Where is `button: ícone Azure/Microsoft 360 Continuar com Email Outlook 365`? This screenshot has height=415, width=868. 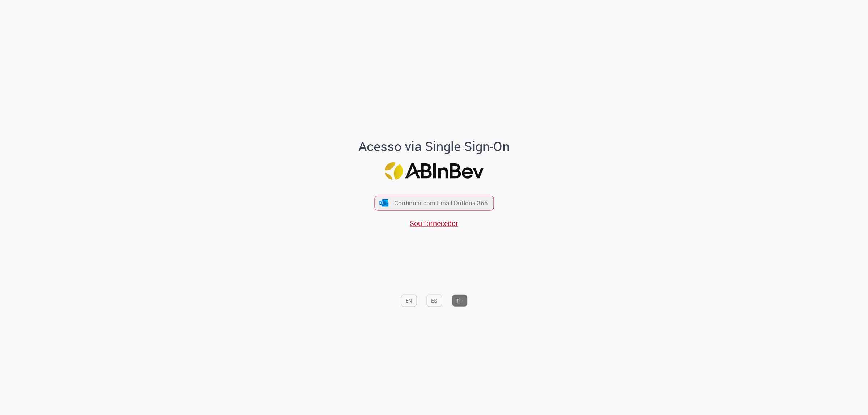 button: ícone Azure/Microsoft 360 Continuar com Email Outlook 365 is located at coordinates (434, 203).